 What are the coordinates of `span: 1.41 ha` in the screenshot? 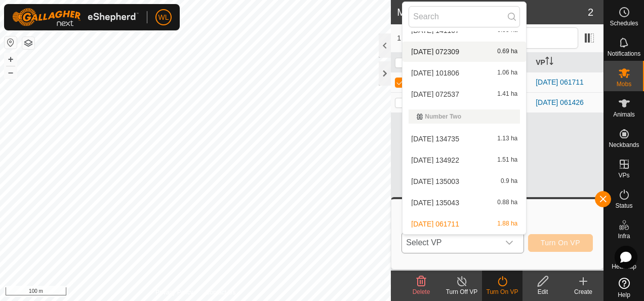 It's located at (507, 94).